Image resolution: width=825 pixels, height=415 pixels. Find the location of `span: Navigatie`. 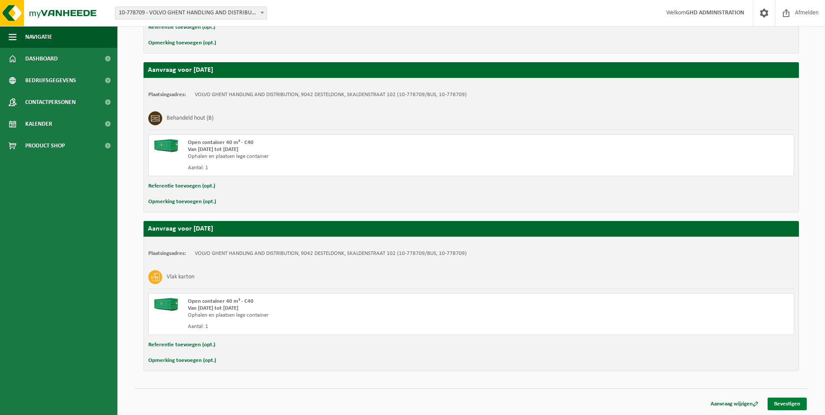

span: Navigatie is located at coordinates (39, 37).